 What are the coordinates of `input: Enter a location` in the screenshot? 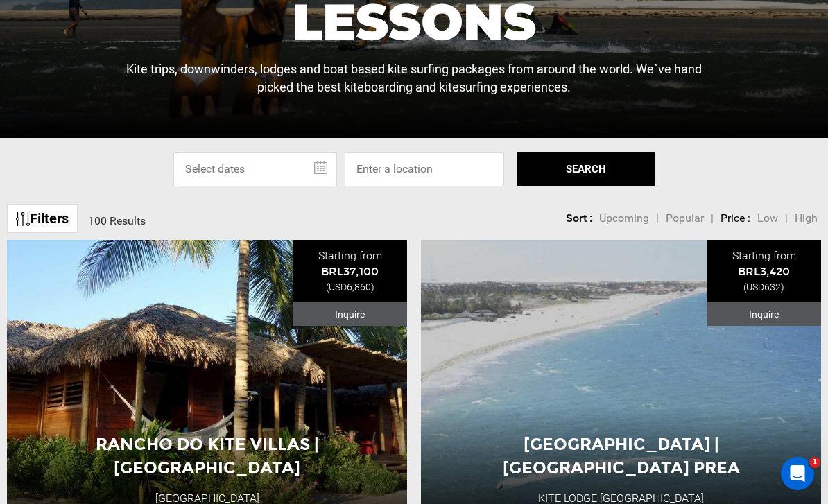 It's located at (424, 169).